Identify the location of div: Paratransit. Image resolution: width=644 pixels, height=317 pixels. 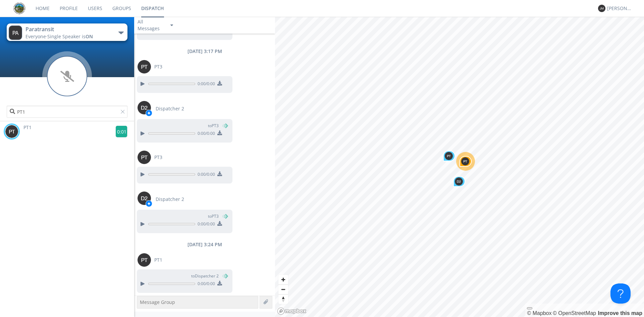
(63, 29).